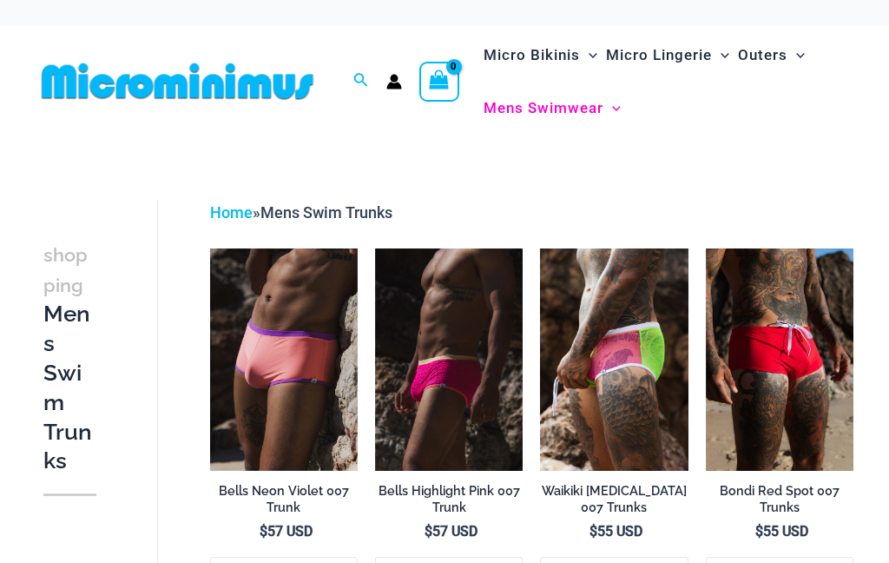  I want to click on a: Bondi Red Spot 007 Trunks, so click(780, 502).